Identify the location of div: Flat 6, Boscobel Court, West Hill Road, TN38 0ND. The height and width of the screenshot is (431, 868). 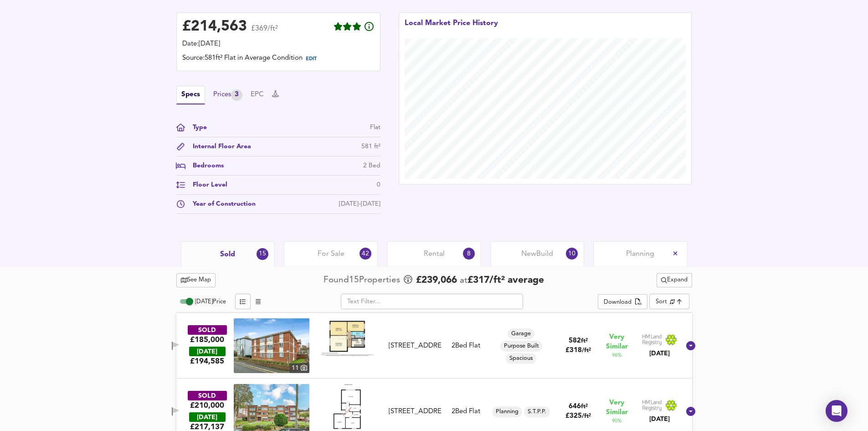
(415, 346).